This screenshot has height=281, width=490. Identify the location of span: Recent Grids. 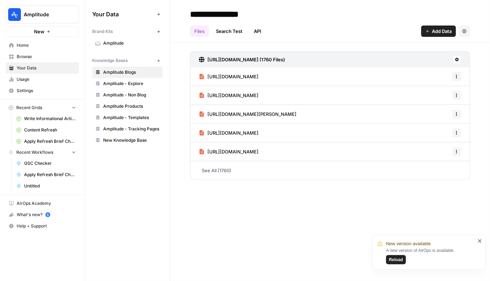
(29, 108).